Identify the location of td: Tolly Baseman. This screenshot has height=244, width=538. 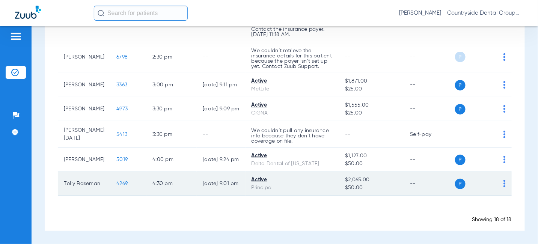
(84, 184).